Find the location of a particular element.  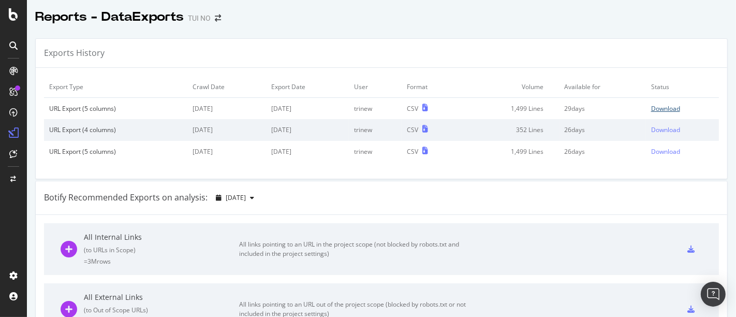

td: Available for is located at coordinates (602, 87).